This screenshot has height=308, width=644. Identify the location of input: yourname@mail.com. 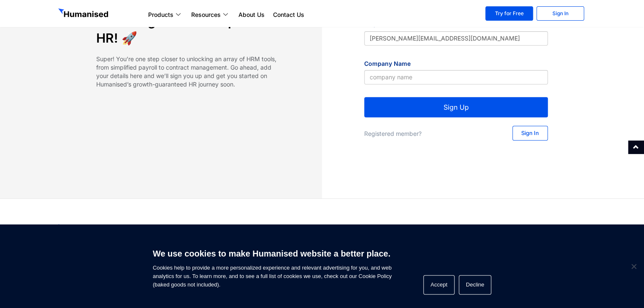
(456, 38).